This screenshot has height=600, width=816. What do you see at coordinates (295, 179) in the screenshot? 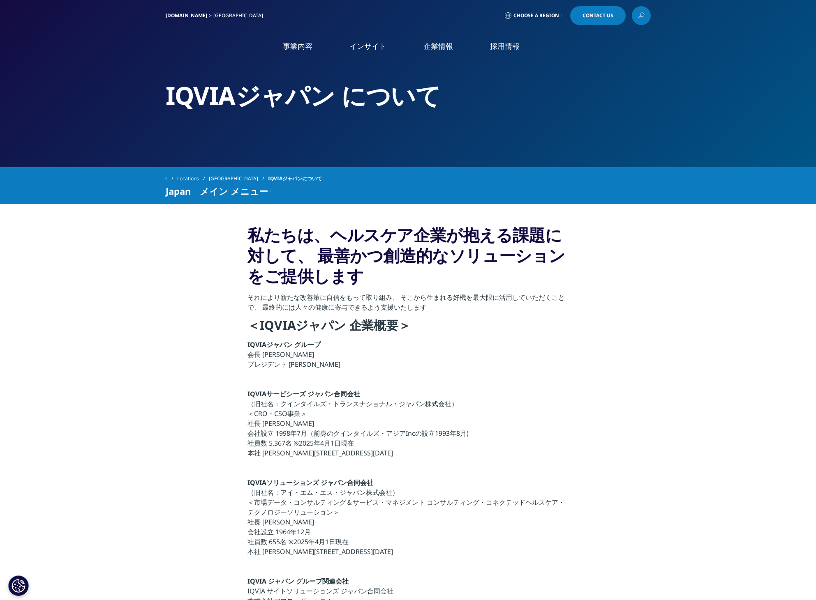
I see `span: IQVIAジャパンについて` at bounding box center [295, 179].